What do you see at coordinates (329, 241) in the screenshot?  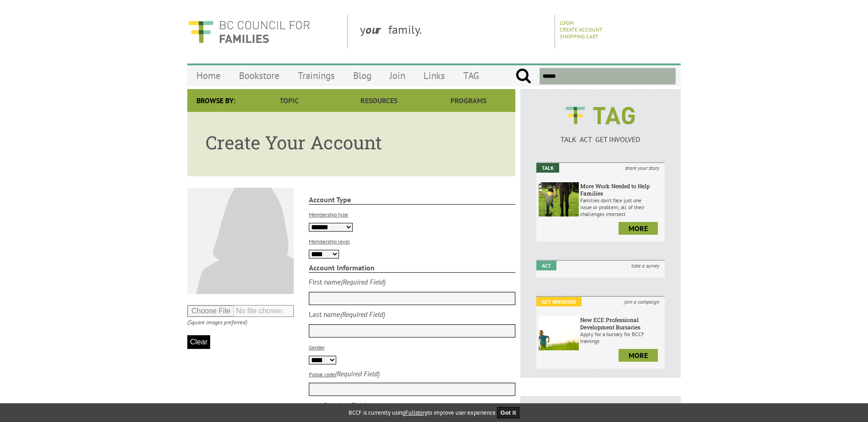 I see `label: Membership level` at bounding box center [329, 241].